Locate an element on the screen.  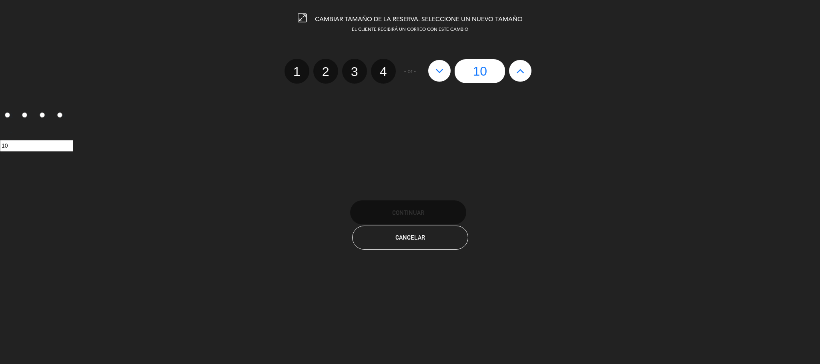
span: EL CLIENTE RECIBIRÁ UN CORREO CON ESTE CAMBIO is located at coordinates (410, 30).